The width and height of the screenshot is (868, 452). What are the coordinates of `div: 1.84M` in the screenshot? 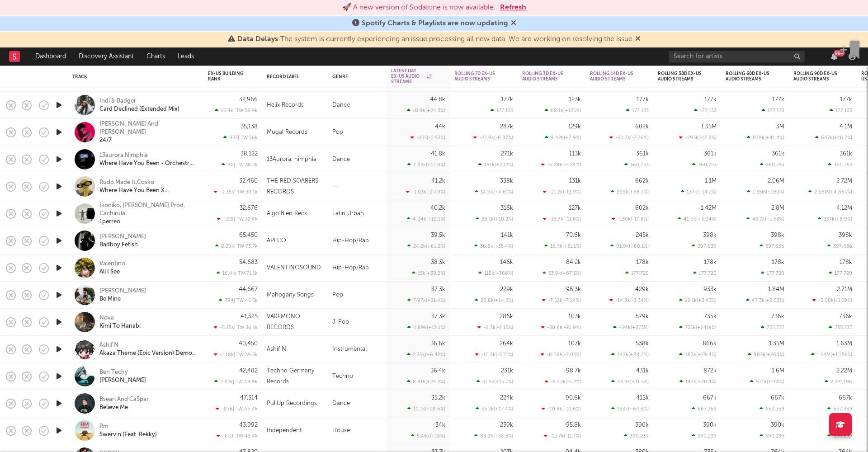 It's located at (776, 290).